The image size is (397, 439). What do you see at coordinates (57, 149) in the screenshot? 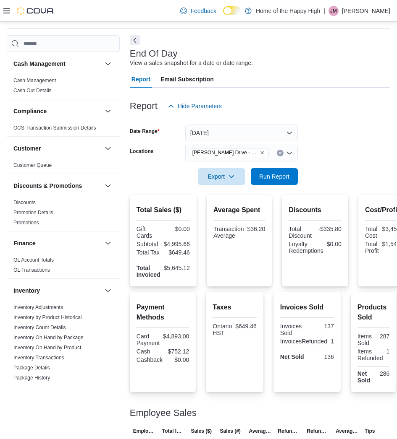
I see `button: Customer` at bounding box center [57, 149].